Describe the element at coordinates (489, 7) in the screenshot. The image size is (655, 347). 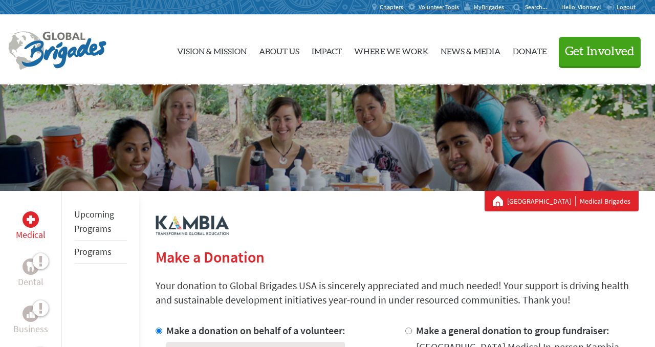
I see `span: MyBrigades` at that location.